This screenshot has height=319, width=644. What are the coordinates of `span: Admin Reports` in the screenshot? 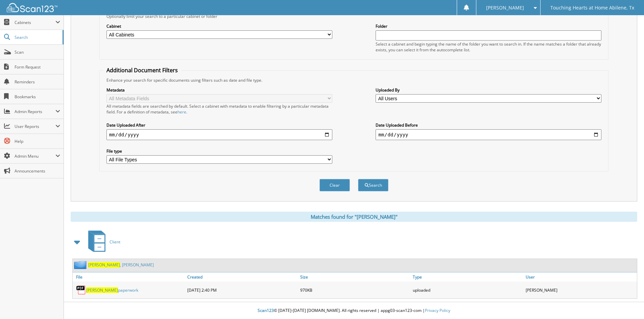 It's located at (35, 112).